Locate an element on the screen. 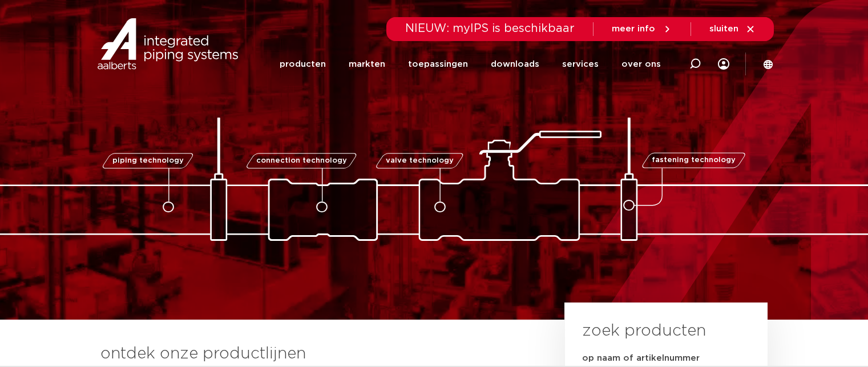 This screenshot has width=868, height=367. a: services is located at coordinates (580, 64).